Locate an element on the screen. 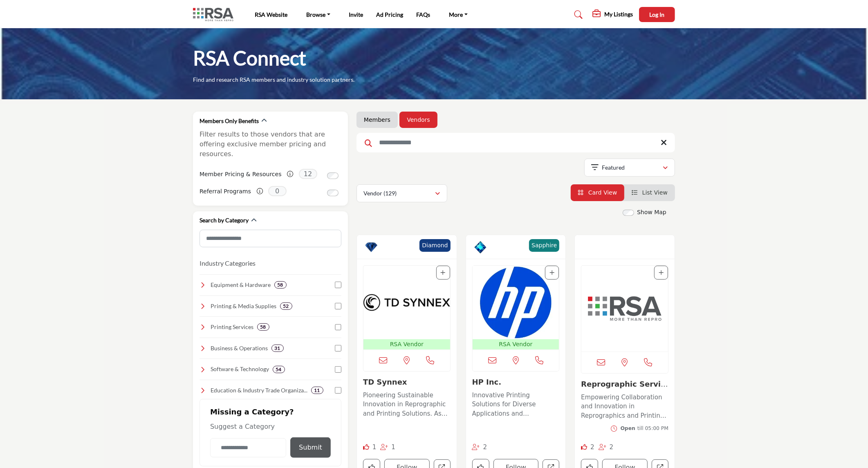  label: Show Map is located at coordinates (651, 212).